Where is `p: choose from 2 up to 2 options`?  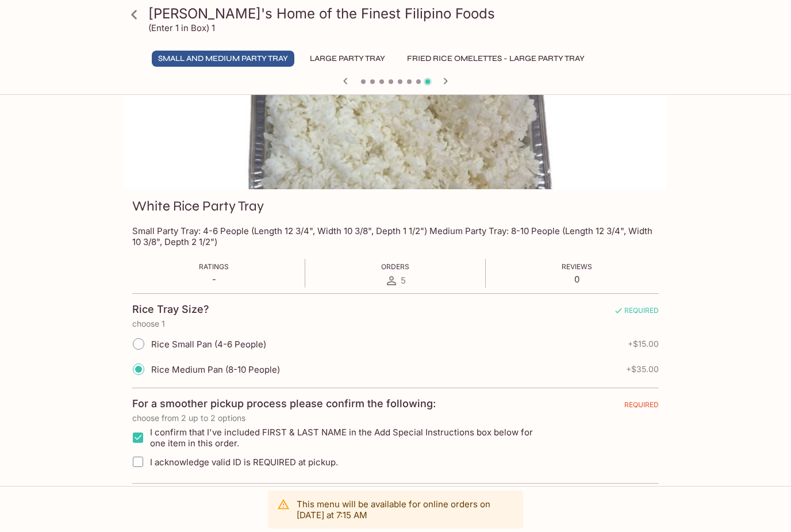
p: choose from 2 up to 2 options is located at coordinates (396, 418).